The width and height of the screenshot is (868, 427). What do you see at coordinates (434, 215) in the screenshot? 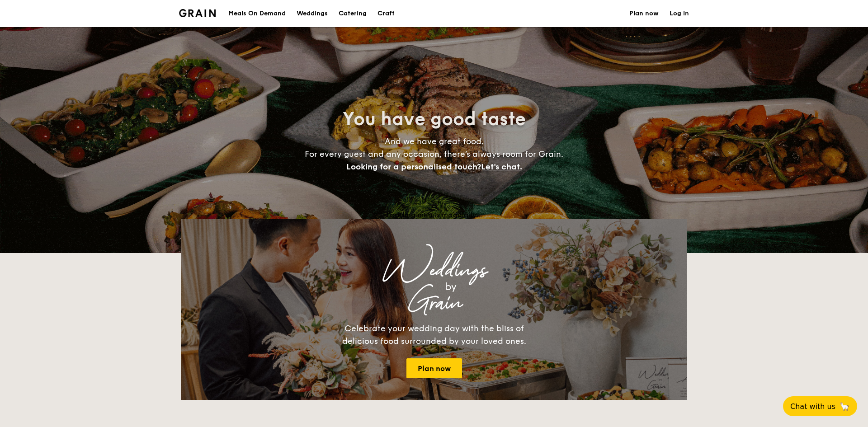
I see `div: Loading menus magically...` at bounding box center [434, 215].